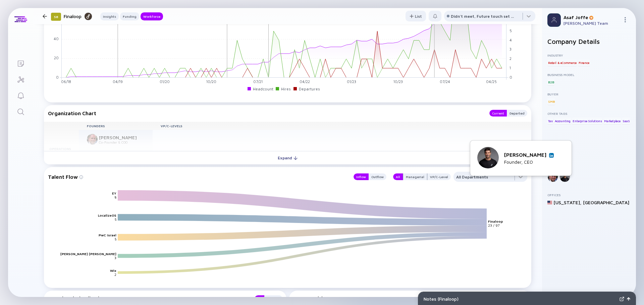 Image resolution: width=644 pixels, height=305 pixels. What do you see at coordinates (118, 82) in the screenshot?
I see `tspan: 04/19` at bounding box center [118, 82].